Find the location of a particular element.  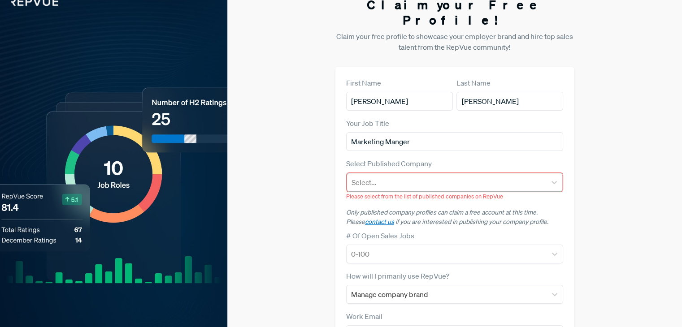

label: Select Published Company is located at coordinates (389, 164).